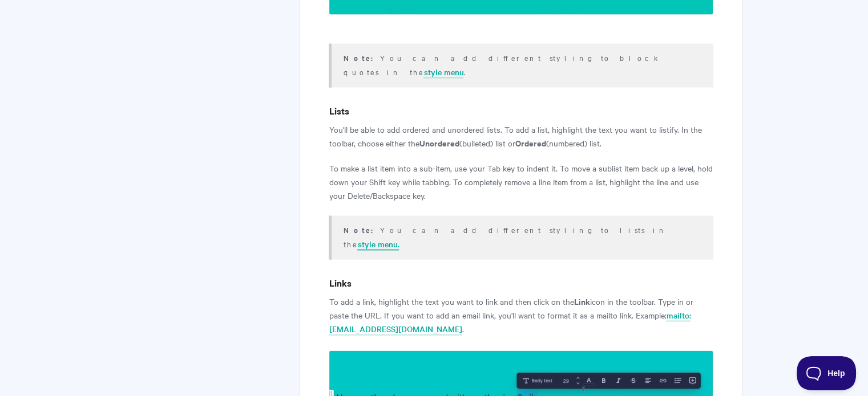 This screenshot has width=868, height=396. What do you see at coordinates (439, 142) in the screenshot?
I see `strong: Unordered` at bounding box center [439, 142].